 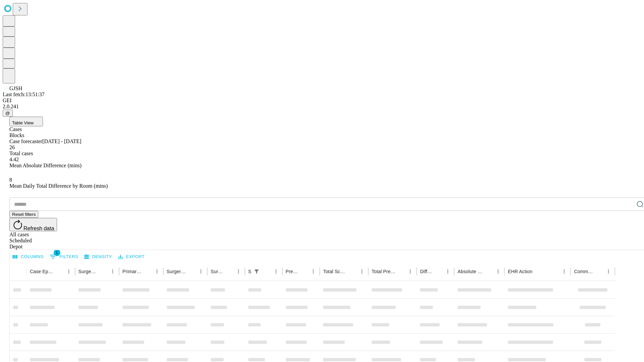 I want to click on div: Absolute Difference, so click(x=470, y=272).